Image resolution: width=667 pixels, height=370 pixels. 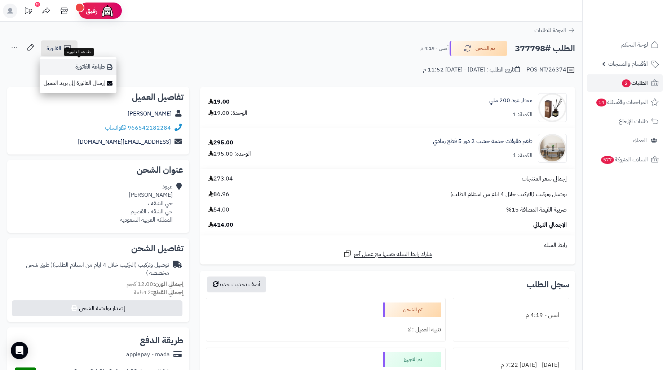 What do you see at coordinates (219, 209) in the screenshot?
I see `span: 54.00` at bounding box center [219, 209].